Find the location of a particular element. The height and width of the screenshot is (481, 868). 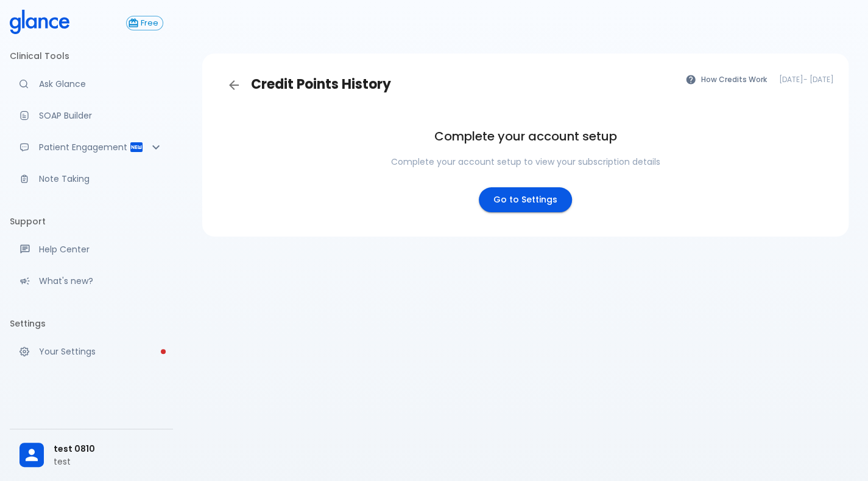

a: Get help from our support team is located at coordinates (91, 250).